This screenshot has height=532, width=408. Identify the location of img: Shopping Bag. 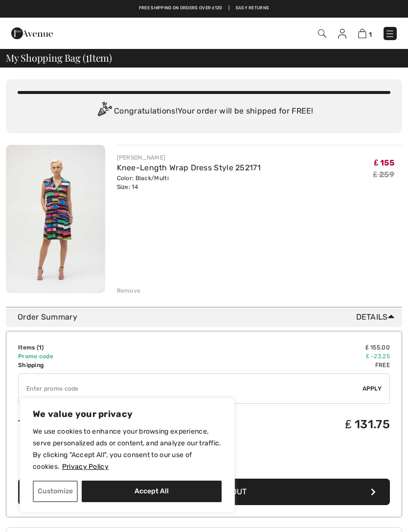
(362, 33).